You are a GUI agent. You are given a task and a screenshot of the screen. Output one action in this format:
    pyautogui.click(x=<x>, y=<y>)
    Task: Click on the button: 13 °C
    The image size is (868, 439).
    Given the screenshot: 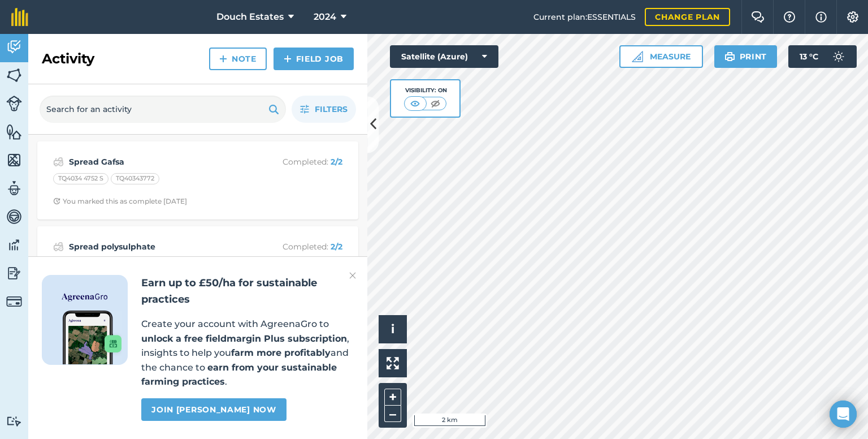 What is the action you would take?
    pyautogui.click(x=822, y=57)
    